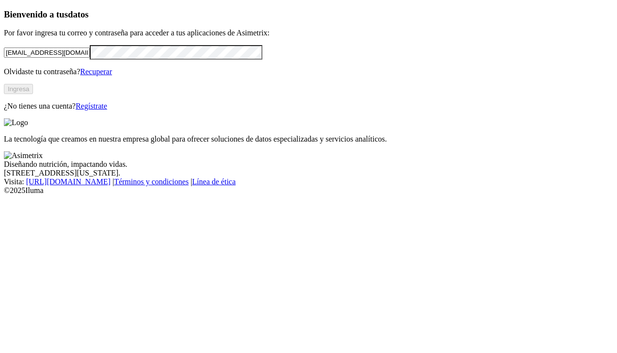  What do you see at coordinates (308, 182) in the screenshot?
I see `div: Visita : | |` at bounding box center [308, 182].